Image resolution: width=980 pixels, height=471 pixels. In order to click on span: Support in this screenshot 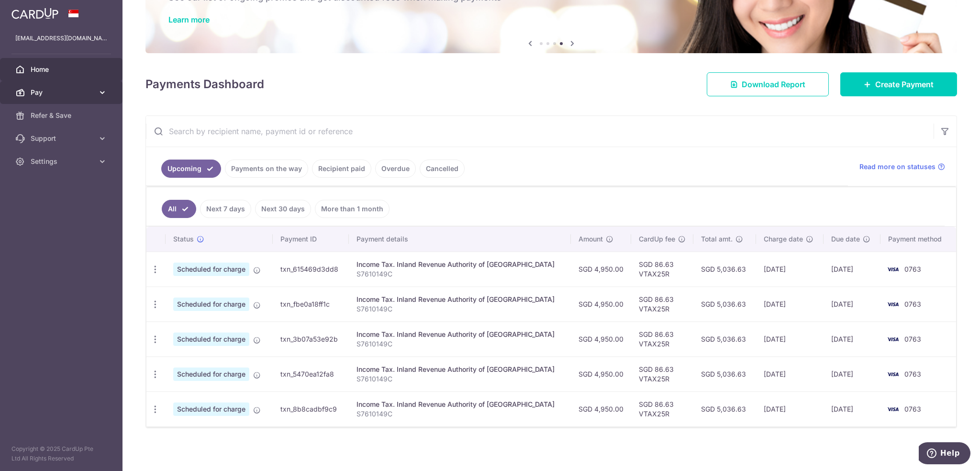, I will do `click(63, 139)`.